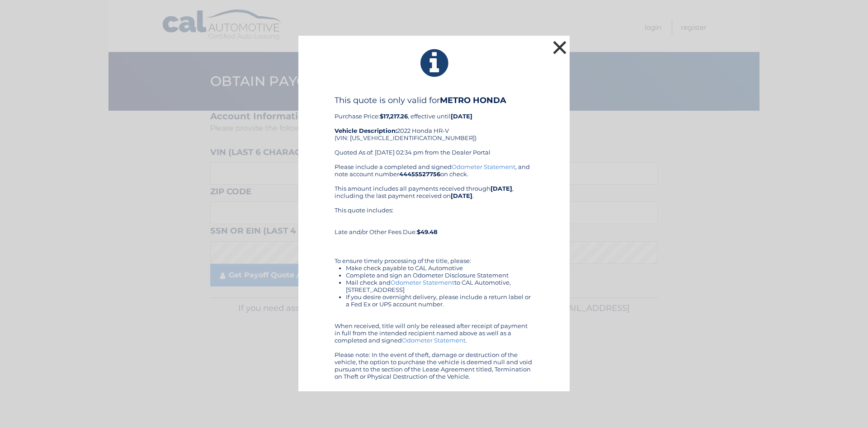 This screenshot has width=868, height=427. I want to click on li: Complete and sign an Odometer Disclosure Statement, so click(440, 275).